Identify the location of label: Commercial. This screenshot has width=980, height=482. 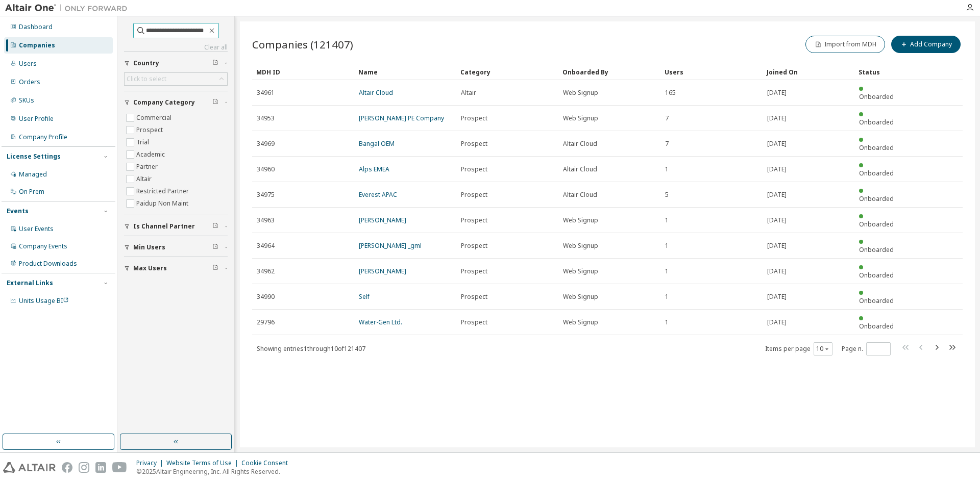
(155, 118).